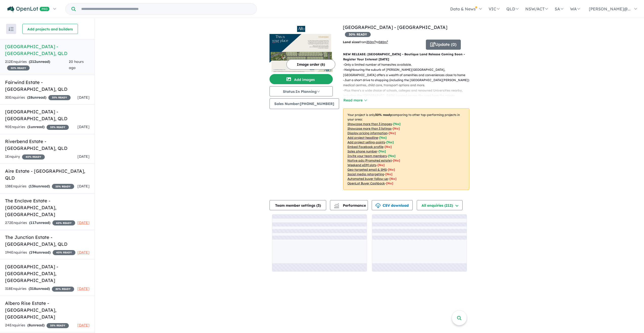 Image resolution: width=644 pixels, height=333 pixels. Describe the element at coordinates (50, 29) in the screenshot. I see `button: Add projects and builders` at that location.